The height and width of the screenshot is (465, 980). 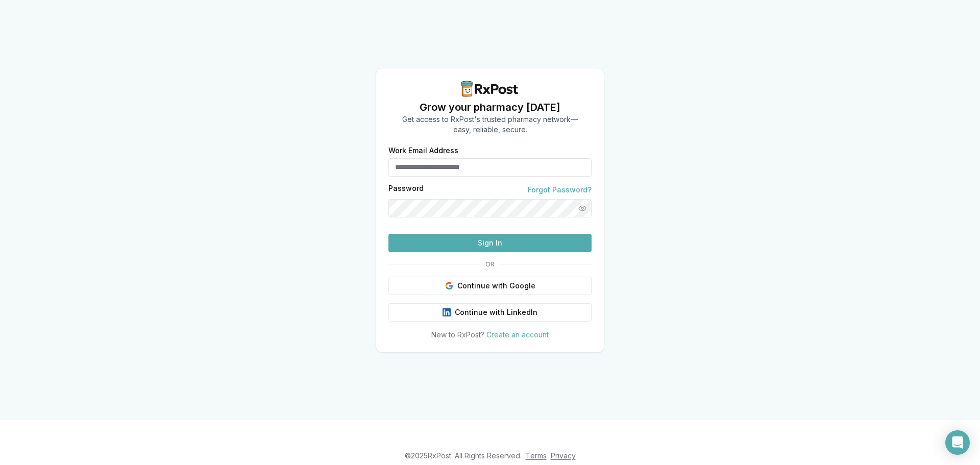 I want to click on label: Work Email Address, so click(x=490, y=150).